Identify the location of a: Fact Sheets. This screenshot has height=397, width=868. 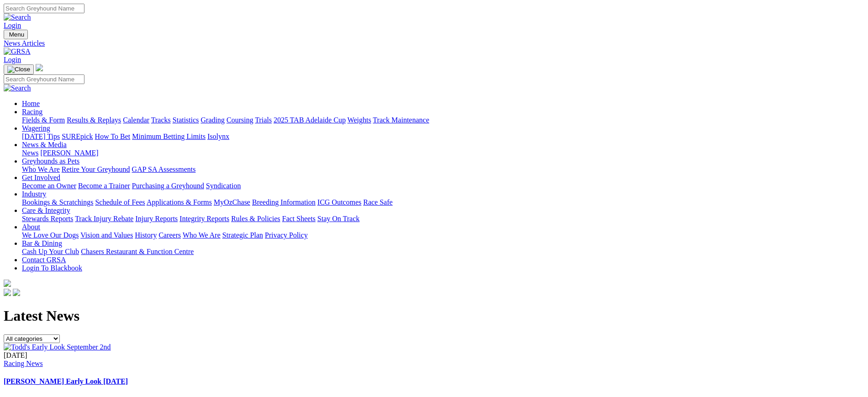
(299, 218).